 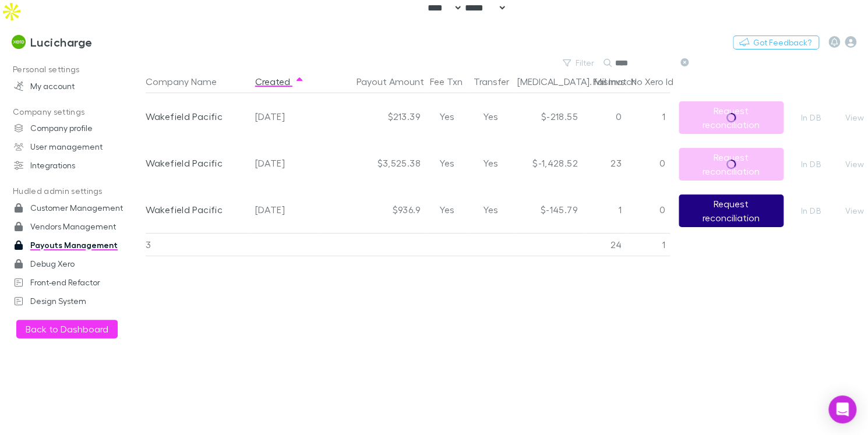 I want to click on a: User management, so click(x=73, y=146).